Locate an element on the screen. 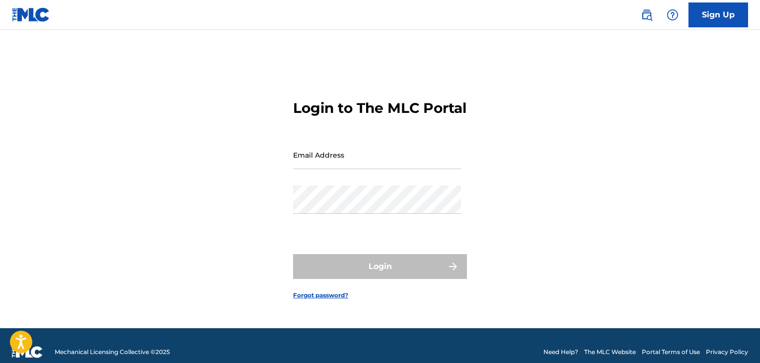 The image size is (760, 363). img: help is located at coordinates (673, 15).